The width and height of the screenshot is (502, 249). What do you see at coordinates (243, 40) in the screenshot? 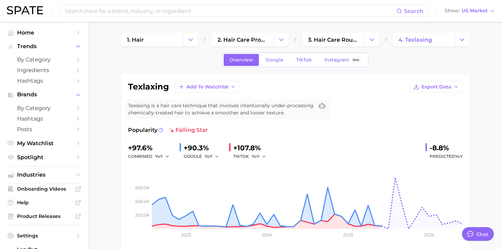
I see `span: 2. hair care products` at bounding box center [243, 40].